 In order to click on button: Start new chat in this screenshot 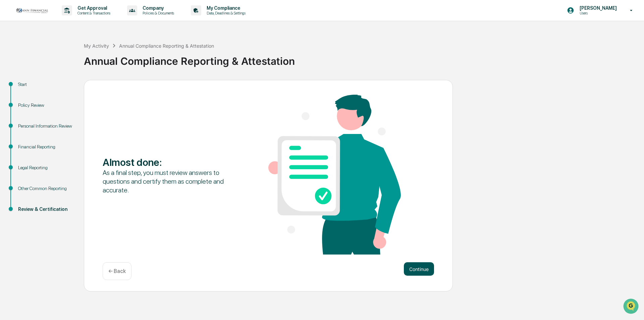, I will do `click(119, 58)`.